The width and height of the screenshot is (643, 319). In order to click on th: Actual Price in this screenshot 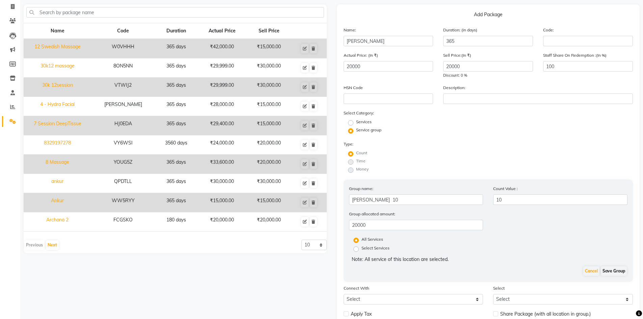, I will do `click(222, 31)`.